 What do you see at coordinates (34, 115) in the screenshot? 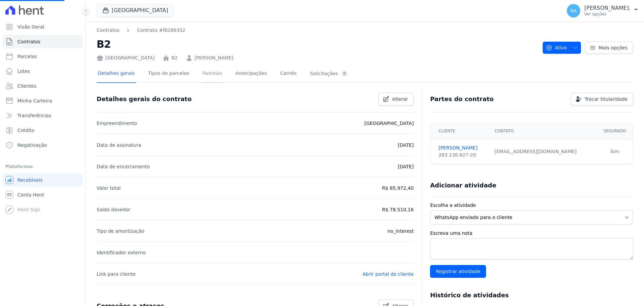
I see `span: Transferências` at bounding box center [34, 115].